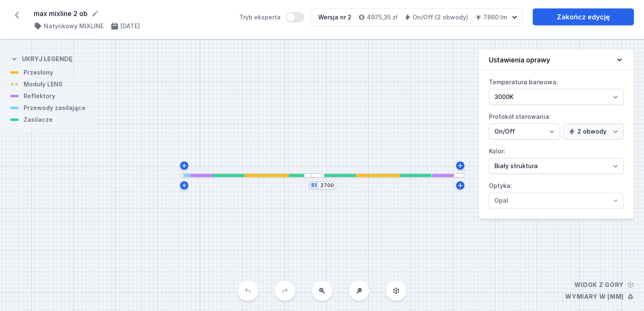 The width and height of the screenshot is (644, 311). What do you see at coordinates (556, 60) in the screenshot?
I see `button: Ustawienia oprawy` at bounding box center [556, 60].